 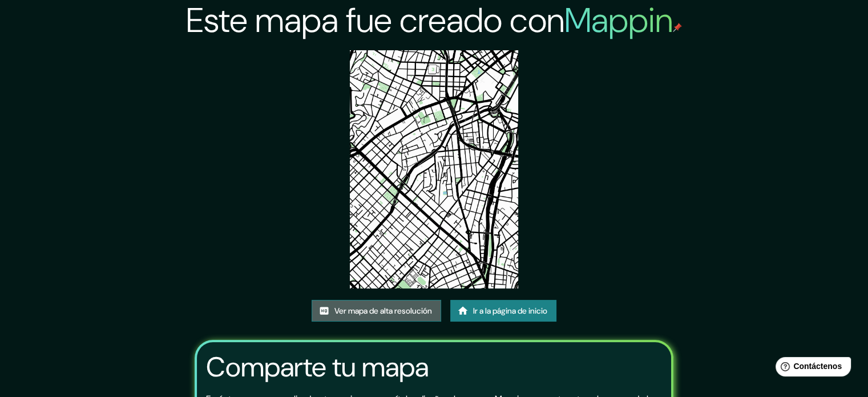 I want to click on a: Ir a la página de inicio, so click(x=504, y=311).